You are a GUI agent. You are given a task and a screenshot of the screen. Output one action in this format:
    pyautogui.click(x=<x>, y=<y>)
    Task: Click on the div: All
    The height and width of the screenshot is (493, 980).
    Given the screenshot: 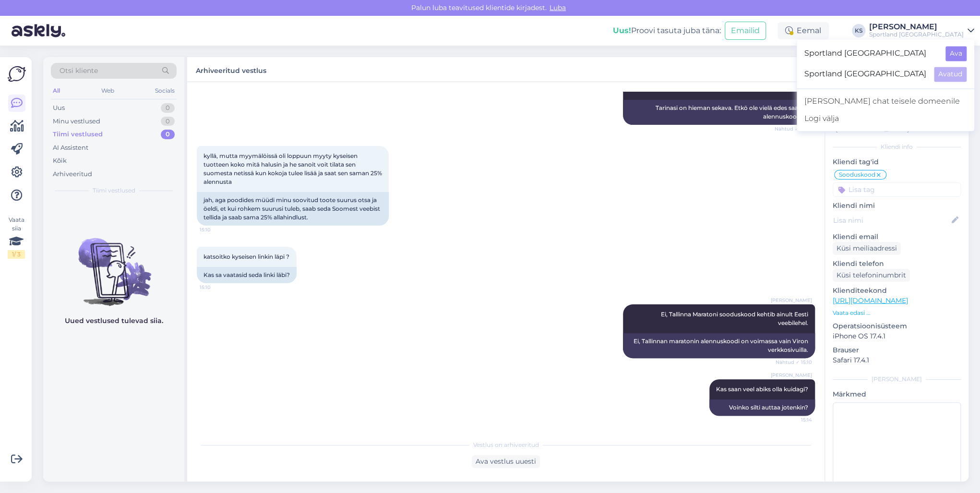 What is the action you would take?
    pyautogui.click(x=56, y=91)
    